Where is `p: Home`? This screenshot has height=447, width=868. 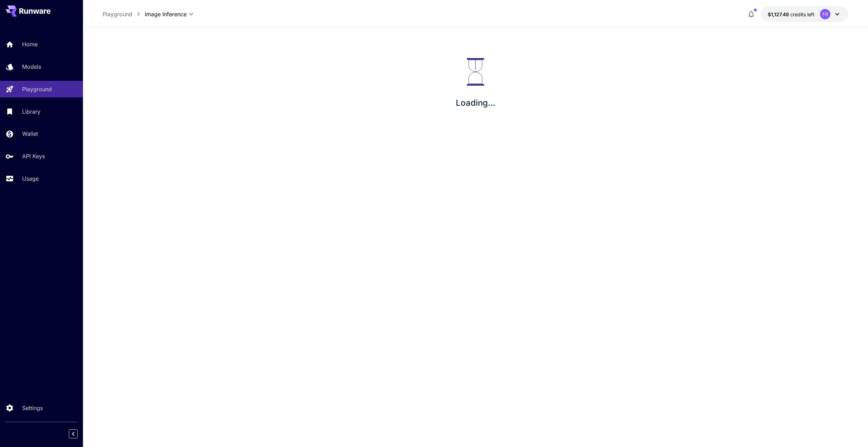
p: Home is located at coordinates (30, 44).